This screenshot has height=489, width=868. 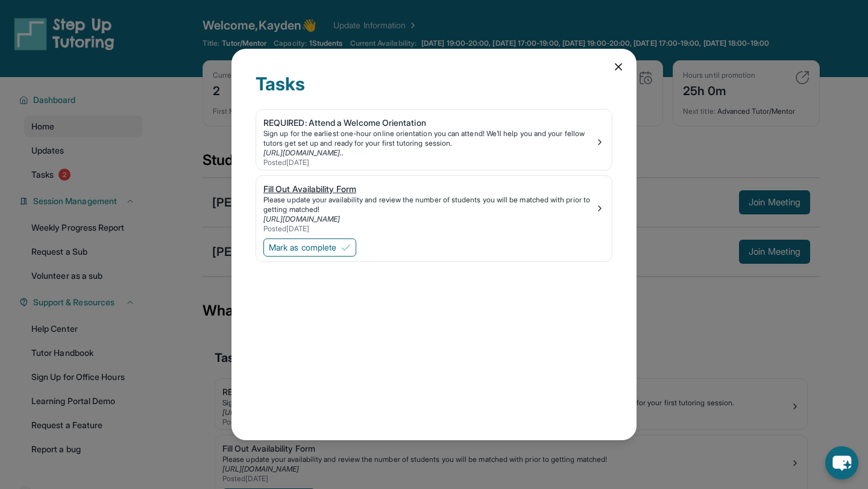 What do you see at coordinates (346, 248) in the screenshot?
I see `img: Mark as complete` at bounding box center [346, 248].